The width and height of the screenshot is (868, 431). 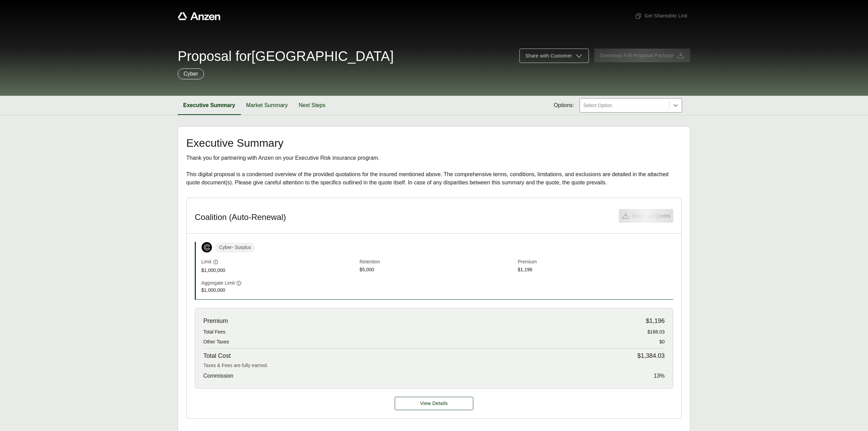 I want to click on span: $1,384.03, so click(x=651, y=356).